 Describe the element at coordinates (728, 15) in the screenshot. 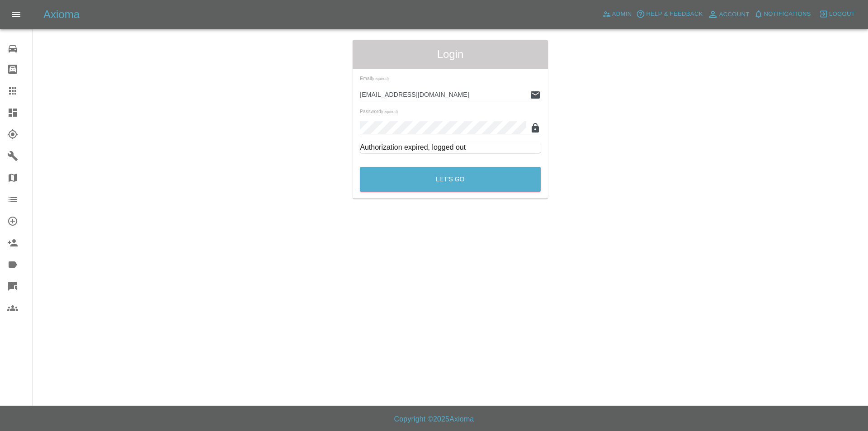

I see `a: Account` at that location.